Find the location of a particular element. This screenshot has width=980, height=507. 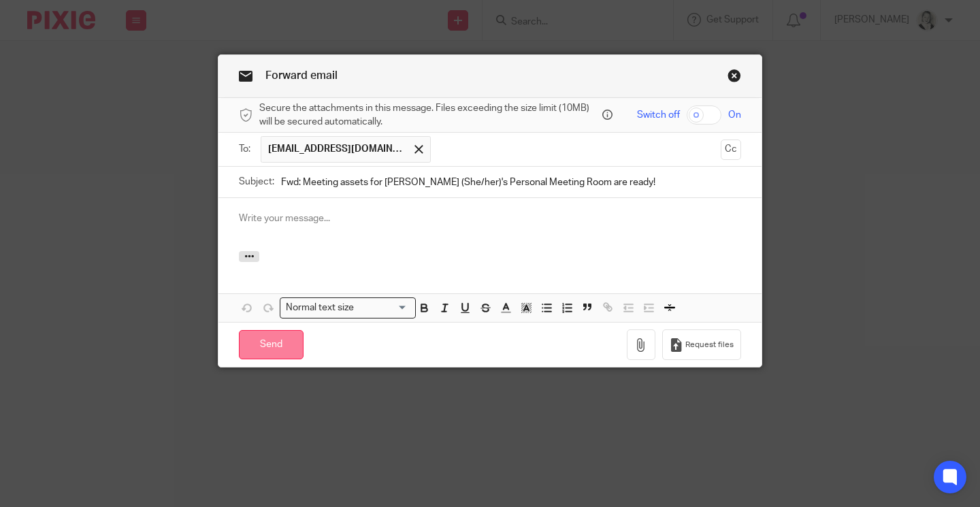

button: Request files is located at coordinates (701, 344).